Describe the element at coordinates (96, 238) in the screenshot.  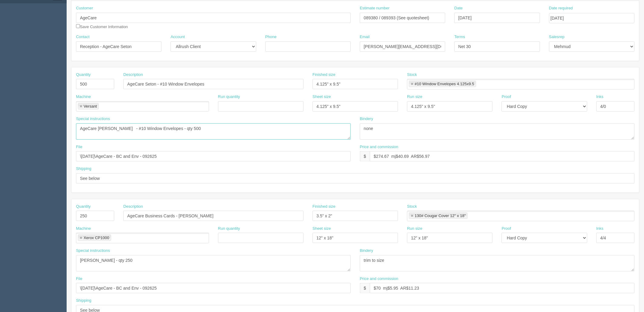
I see `div: Xerox CP1000` at that location.